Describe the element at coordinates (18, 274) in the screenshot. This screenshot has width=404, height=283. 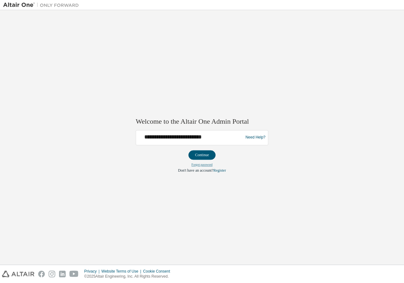
I see `img: altair_logo.svg` at that location.